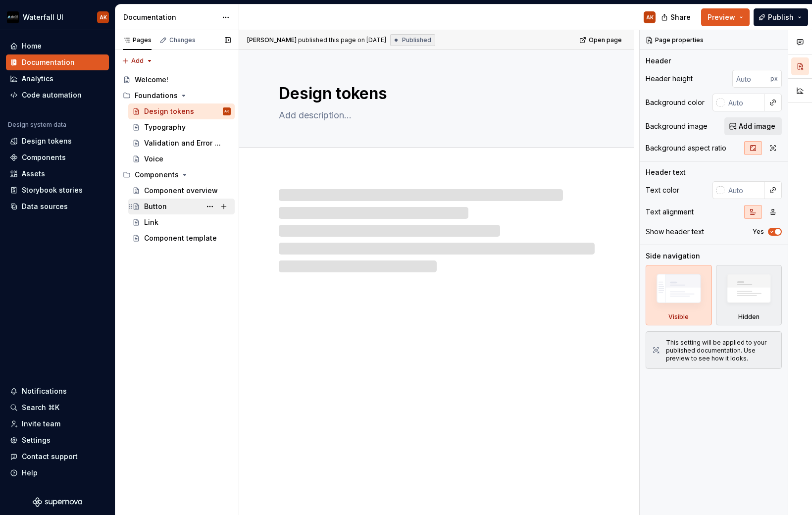 This screenshot has height=515, width=812. What do you see at coordinates (57, 392) in the screenshot?
I see `button: Notifications` at bounding box center [57, 392].